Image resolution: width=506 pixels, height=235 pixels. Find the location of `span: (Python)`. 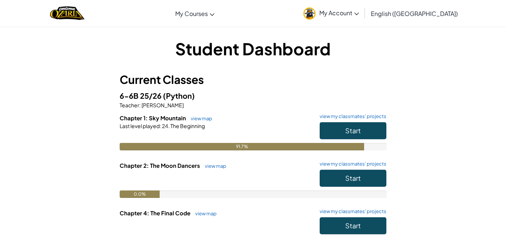

span: (Python) is located at coordinates (179, 95).